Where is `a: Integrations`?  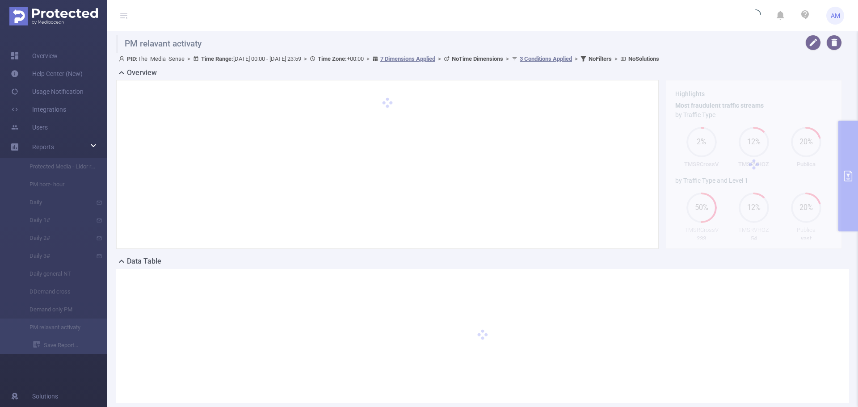 a: Integrations is located at coordinates (38, 109).